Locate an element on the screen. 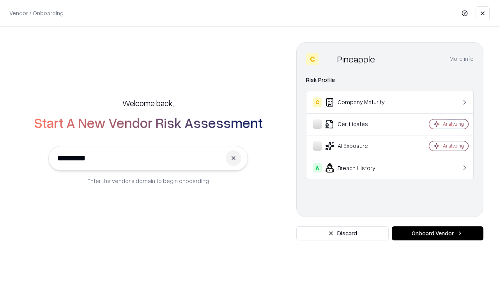 The width and height of the screenshot is (499, 281). p: Vendor / Onboarding is located at coordinates (36, 13).